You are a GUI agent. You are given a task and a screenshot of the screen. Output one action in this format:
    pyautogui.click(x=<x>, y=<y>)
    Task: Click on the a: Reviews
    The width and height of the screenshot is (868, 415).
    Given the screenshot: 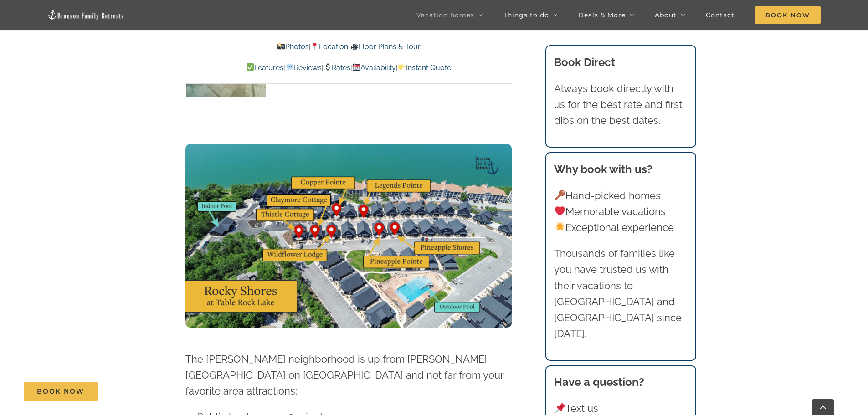 What is the action you would take?
    pyautogui.click(x=303, y=68)
    